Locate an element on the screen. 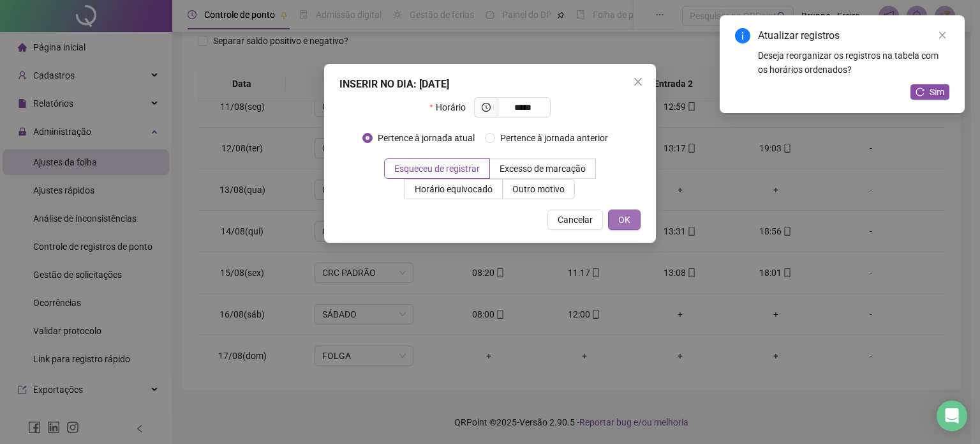 The height and width of the screenshot is (444, 980). div: Atualizar registros is located at coordinates (854, 36).